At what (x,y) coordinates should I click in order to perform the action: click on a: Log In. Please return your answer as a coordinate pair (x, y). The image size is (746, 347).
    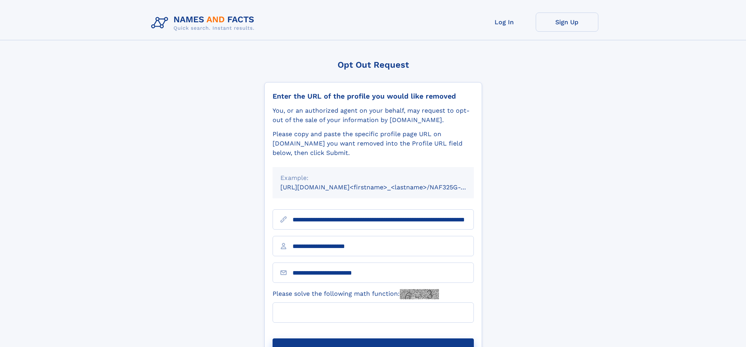
    Looking at the image, I should click on (504, 22).